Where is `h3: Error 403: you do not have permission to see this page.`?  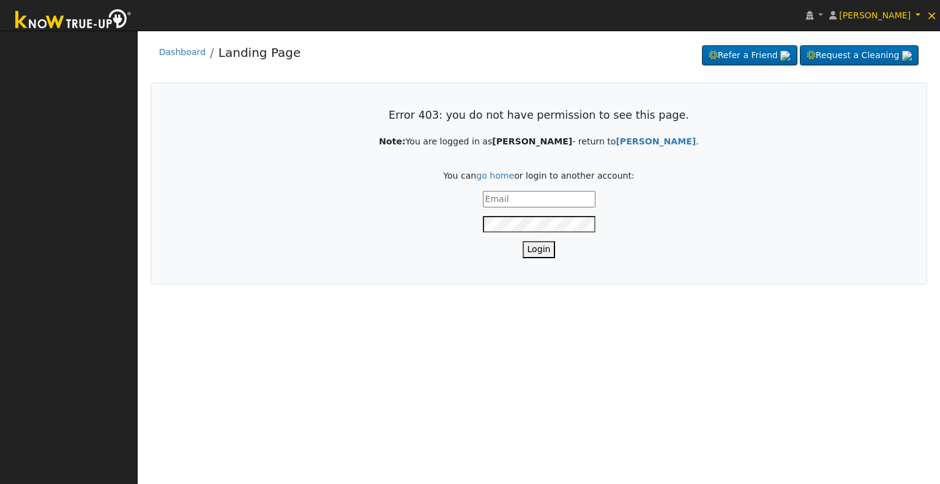 h3: Error 403: you do not have permission to see this page. is located at coordinates (538, 115).